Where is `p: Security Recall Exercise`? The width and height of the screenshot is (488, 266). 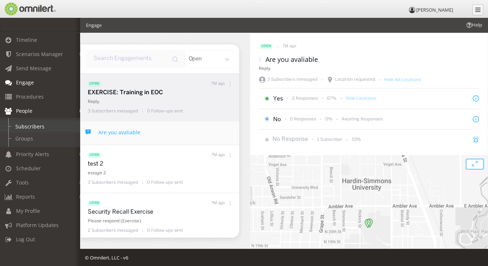 p: Security Recall Exercise is located at coordinates (162, 212).